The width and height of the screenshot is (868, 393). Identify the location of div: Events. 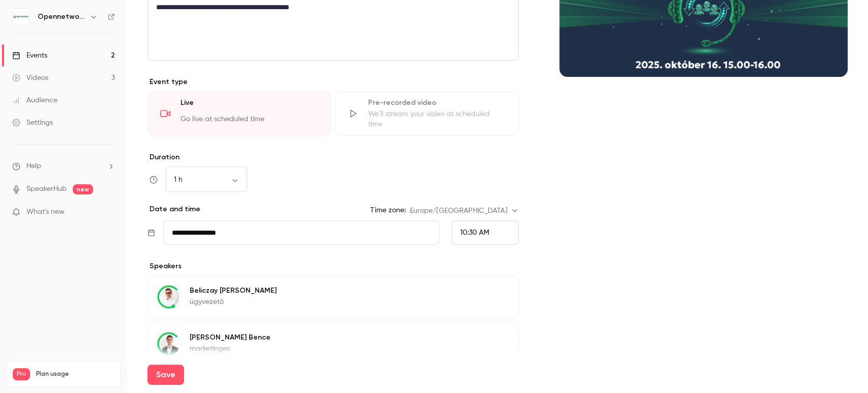
(29, 56).